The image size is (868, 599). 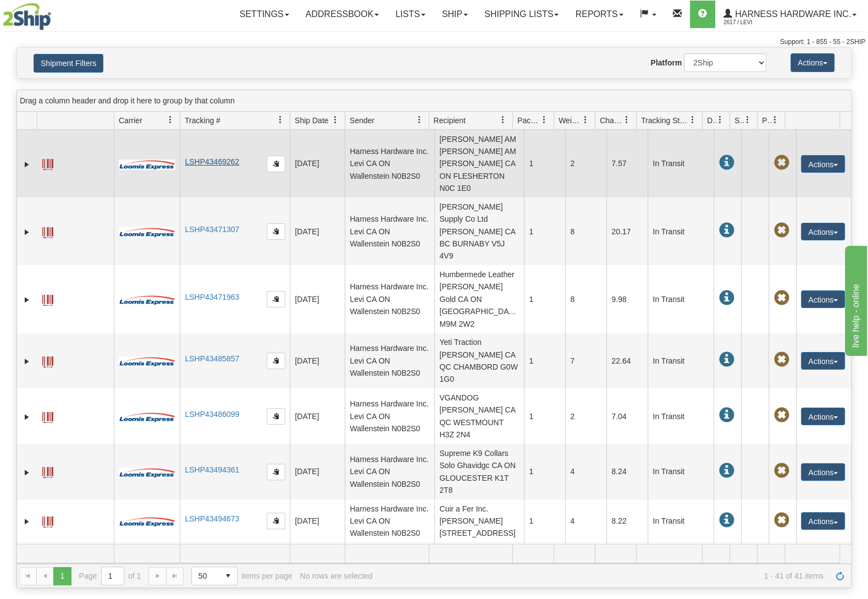 I want to click on span: Page of 1, so click(x=109, y=576).